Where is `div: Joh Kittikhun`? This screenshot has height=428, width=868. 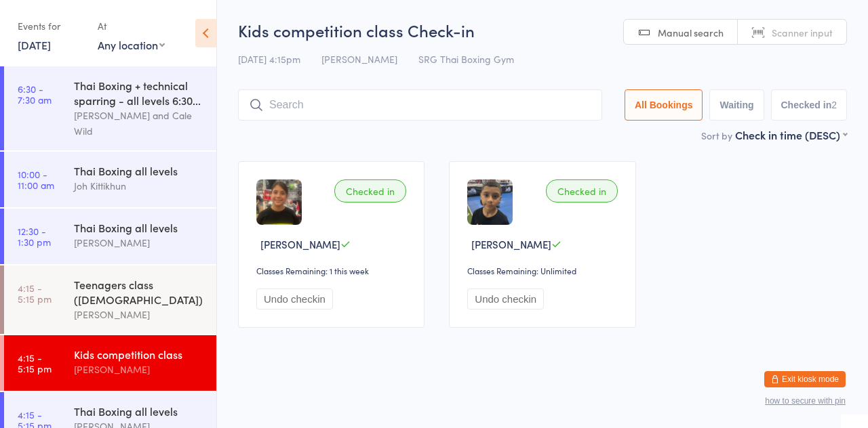 div: Joh Kittikhun is located at coordinates (139, 185).